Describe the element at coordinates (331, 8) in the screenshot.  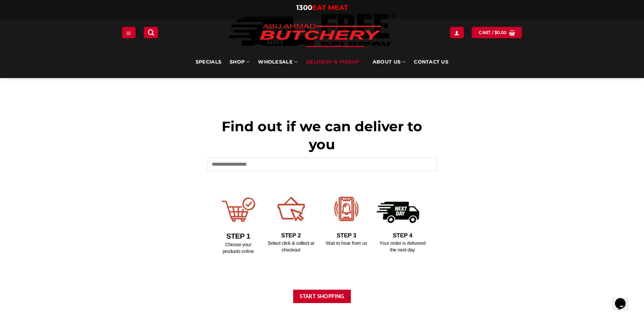
I see `span: EAT MEAT` at that location.